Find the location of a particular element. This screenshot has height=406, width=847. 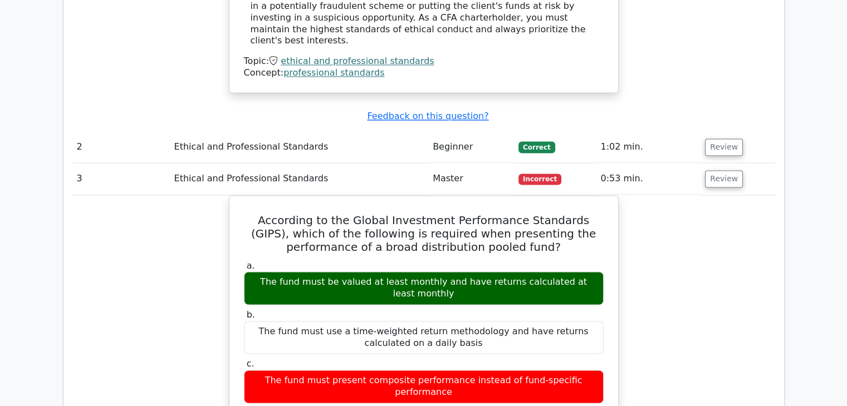

a: Feedback on this question? is located at coordinates (428, 116).